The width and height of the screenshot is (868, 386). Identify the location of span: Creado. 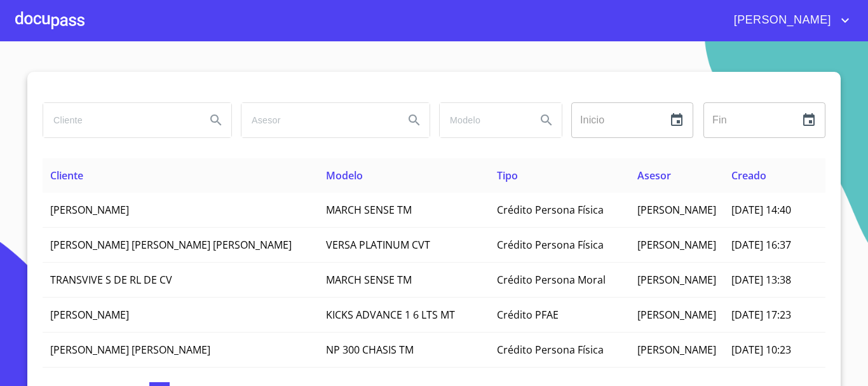
(749, 176).